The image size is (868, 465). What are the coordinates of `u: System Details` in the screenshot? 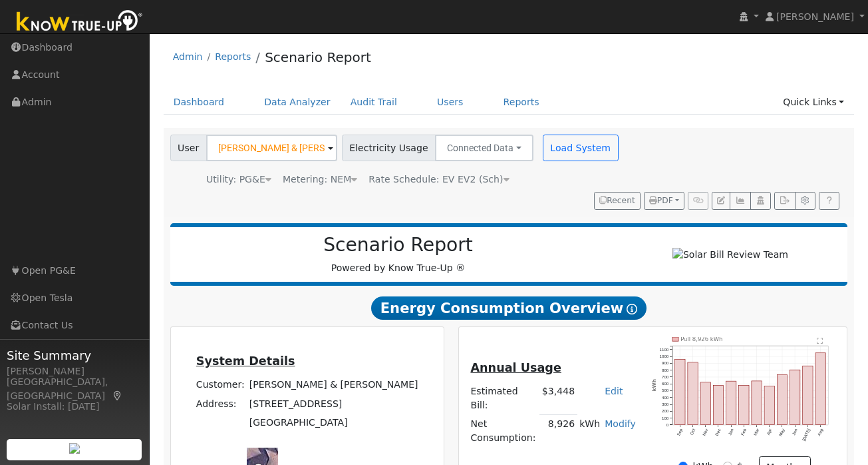 It's located at (246, 360).